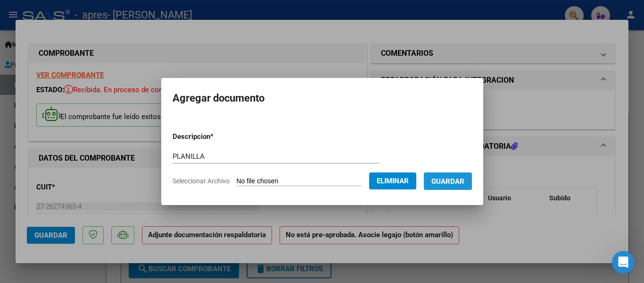 Image resolution: width=644 pixels, height=283 pixels. I want to click on button: Eliminar, so click(393, 181).